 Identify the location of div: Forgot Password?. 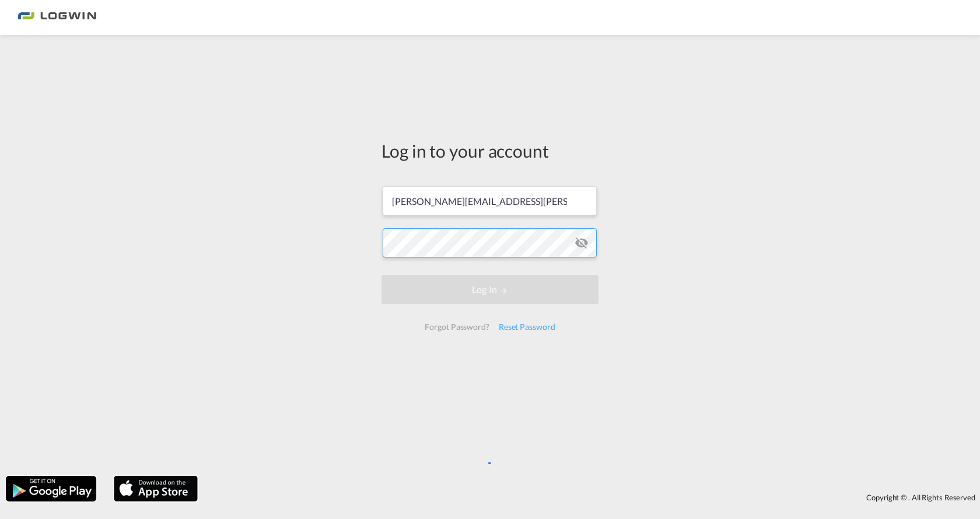
(456, 327).